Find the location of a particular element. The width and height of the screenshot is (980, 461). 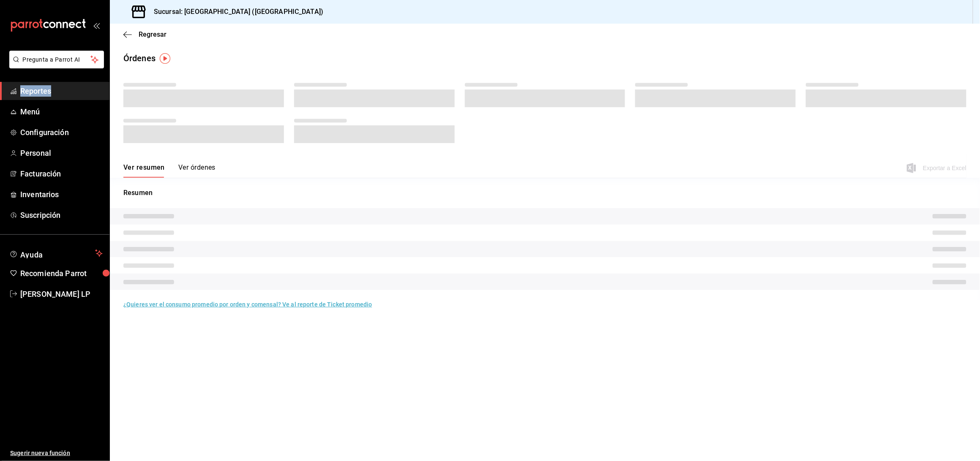

span: Recomienda Parrot is located at coordinates (61, 273).